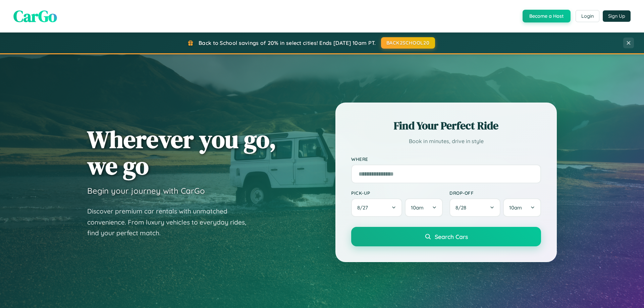 This screenshot has height=308, width=644. Describe the element at coordinates (364, 207) in the screenshot. I see `span: 8 / 27` at that location.